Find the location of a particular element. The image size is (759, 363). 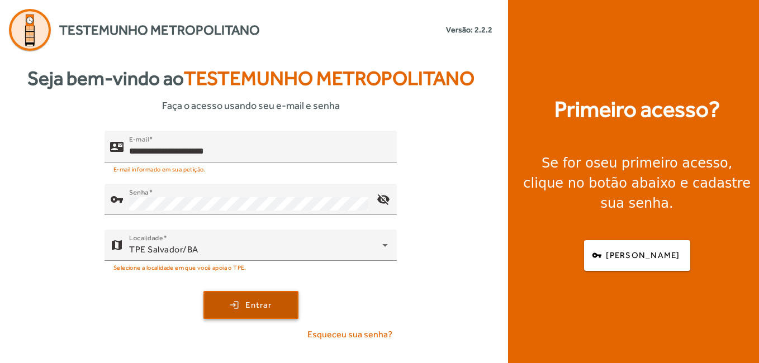

mat-icon: map is located at coordinates (117, 245).